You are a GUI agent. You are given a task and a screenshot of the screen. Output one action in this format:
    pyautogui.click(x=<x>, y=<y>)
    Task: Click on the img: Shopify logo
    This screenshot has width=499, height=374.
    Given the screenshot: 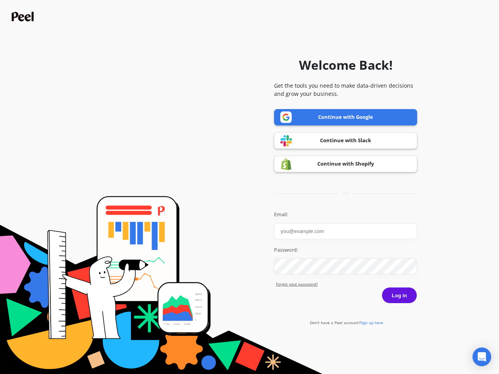 What is the action you would take?
    pyautogui.click(x=286, y=164)
    